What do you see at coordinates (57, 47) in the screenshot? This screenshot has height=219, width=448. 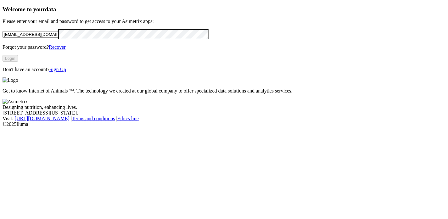 I see `a: Recover` at bounding box center [57, 47].